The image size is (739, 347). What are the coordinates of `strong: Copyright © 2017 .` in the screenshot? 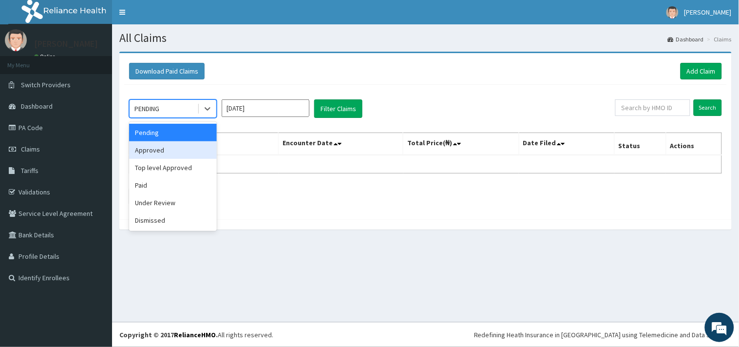 It's located at (169, 335).